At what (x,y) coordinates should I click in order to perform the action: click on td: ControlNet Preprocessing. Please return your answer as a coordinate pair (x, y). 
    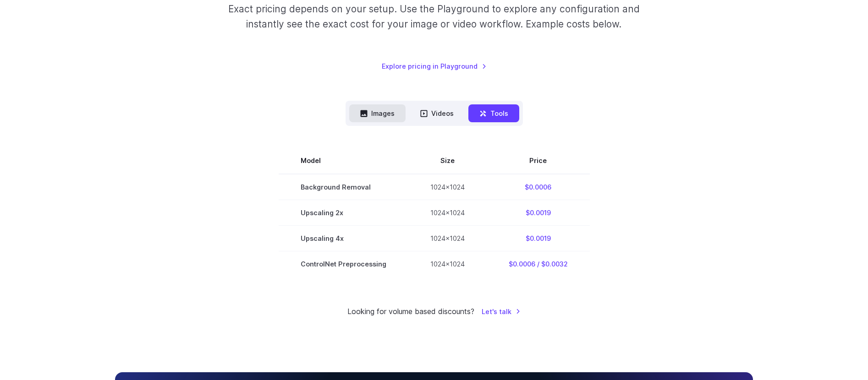
    Looking at the image, I should click on (344, 264).